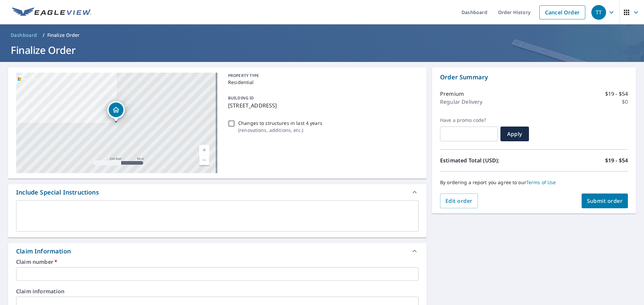 This screenshot has height=305, width=644. What do you see at coordinates (459, 201) in the screenshot?
I see `span: Edit order` at bounding box center [459, 201].